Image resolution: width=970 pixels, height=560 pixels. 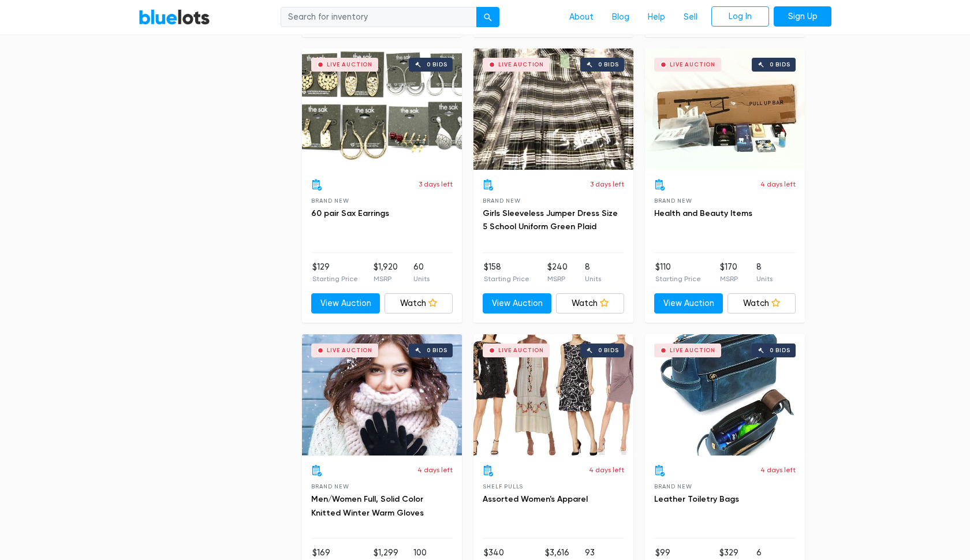 What do you see at coordinates (729, 273) in the screenshot?
I see `li: $170` at bounding box center [729, 273].